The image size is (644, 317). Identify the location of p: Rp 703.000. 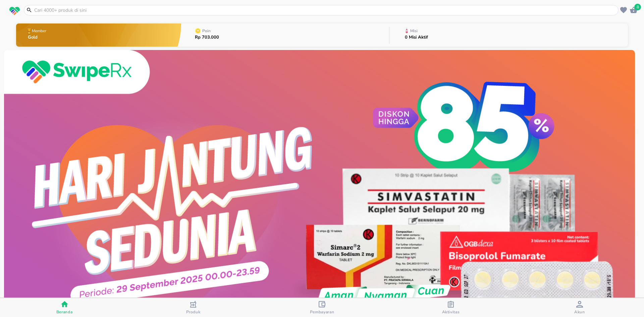
(207, 37).